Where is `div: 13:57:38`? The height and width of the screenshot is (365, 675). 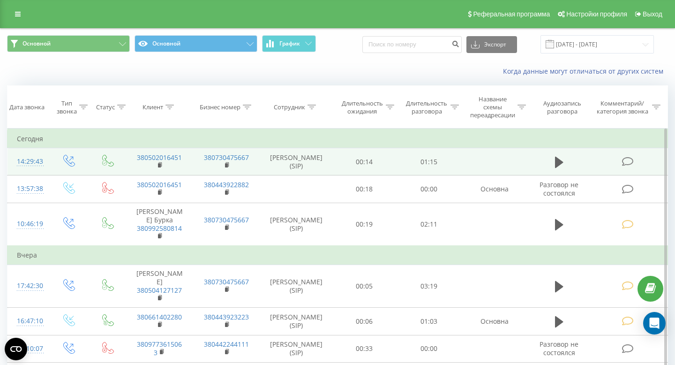 div: 13:57:38 is located at coordinates (28, 189).